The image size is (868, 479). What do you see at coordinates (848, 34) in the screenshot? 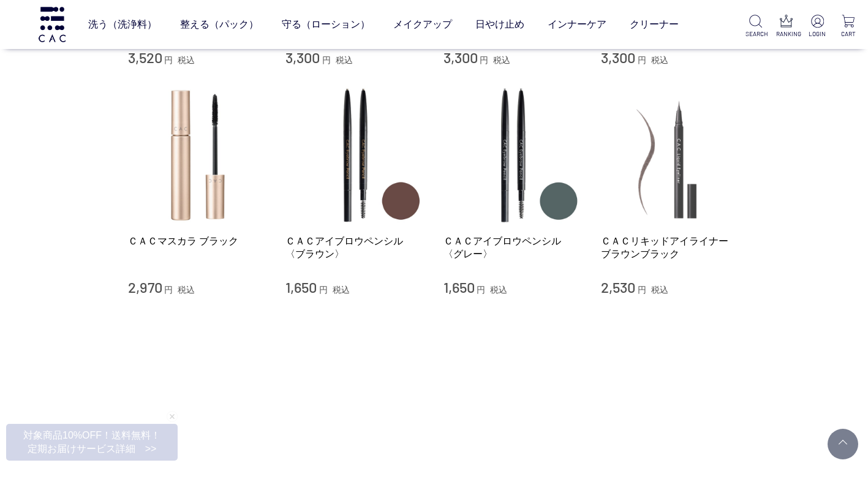
I see `p: CART` at bounding box center [848, 34].